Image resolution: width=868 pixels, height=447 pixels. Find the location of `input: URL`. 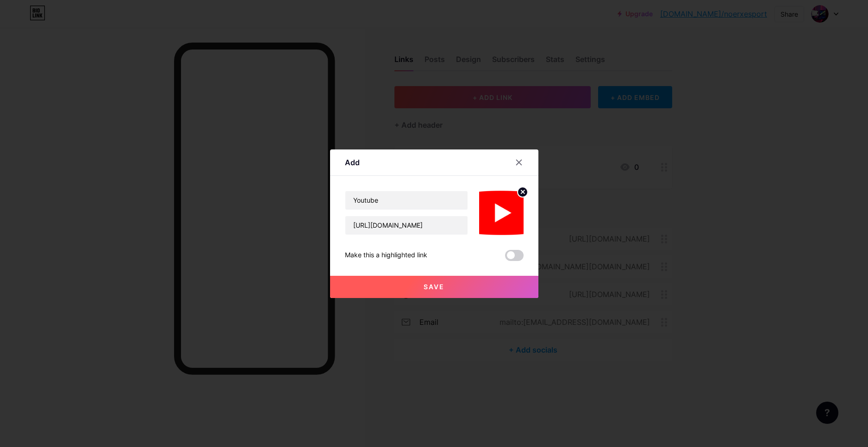

input: URL is located at coordinates (406, 225).